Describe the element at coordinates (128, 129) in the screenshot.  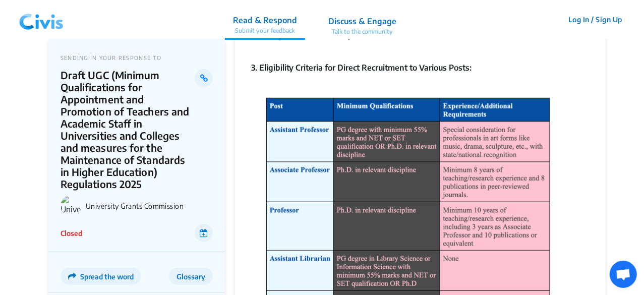
I see `p: Draft UGC (Minimum Qualifications for Appointment and Promotion of Teachers and Academic Staff in...` at that location.